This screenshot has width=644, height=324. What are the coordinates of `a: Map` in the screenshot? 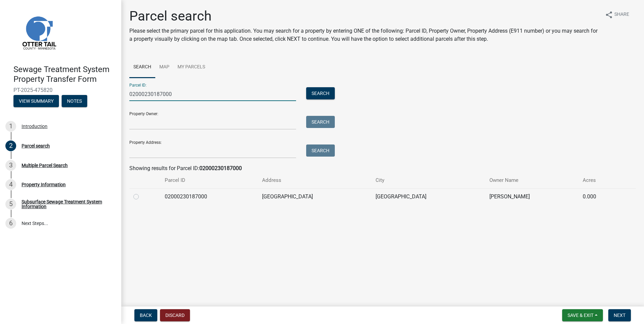 It's located at (164, 67).